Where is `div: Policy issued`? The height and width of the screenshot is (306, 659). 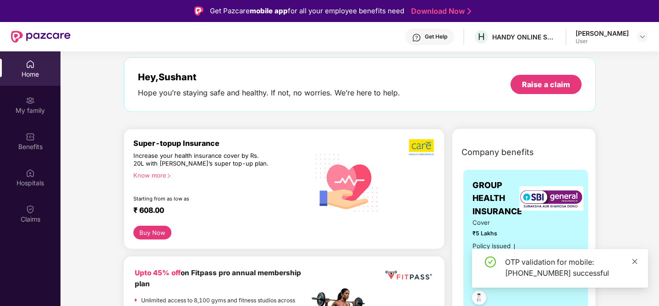
div: Policy issued is located at coordinates (491, 246).